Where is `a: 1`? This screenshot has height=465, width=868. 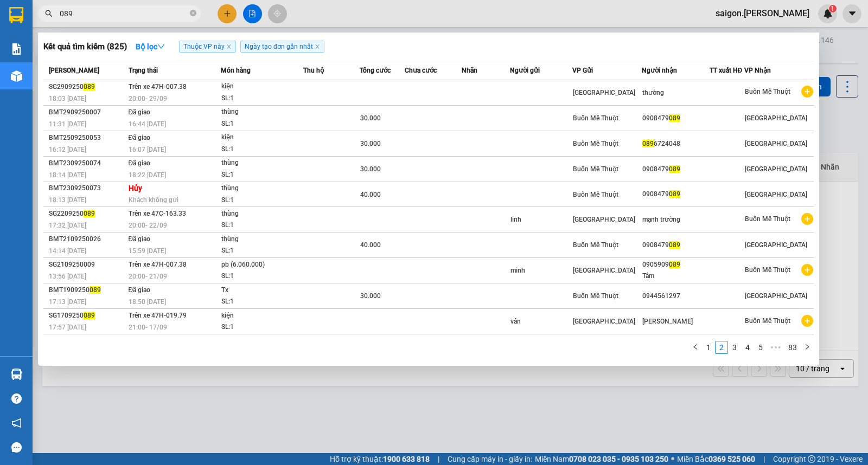
a: 1 is located at coordinates (708, 348).